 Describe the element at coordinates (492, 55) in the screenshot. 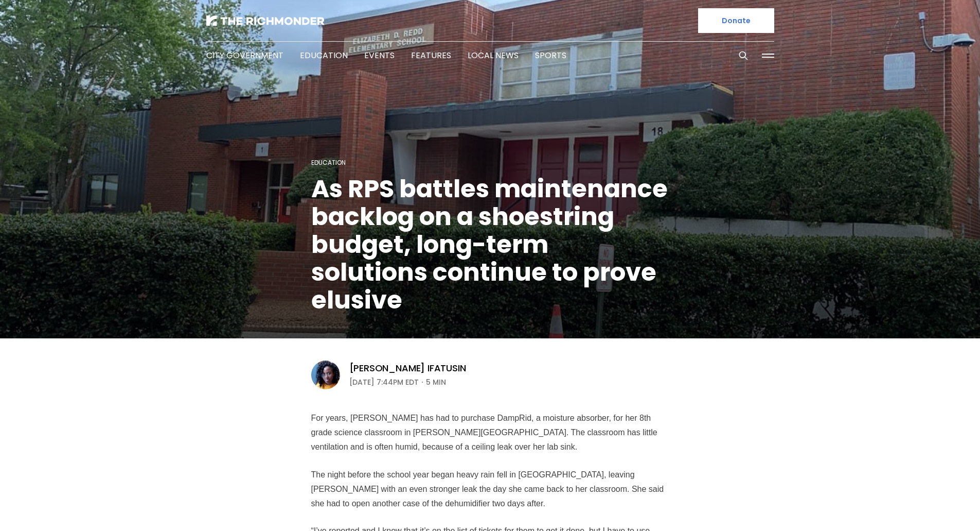

I see `a: Local News` at that location.